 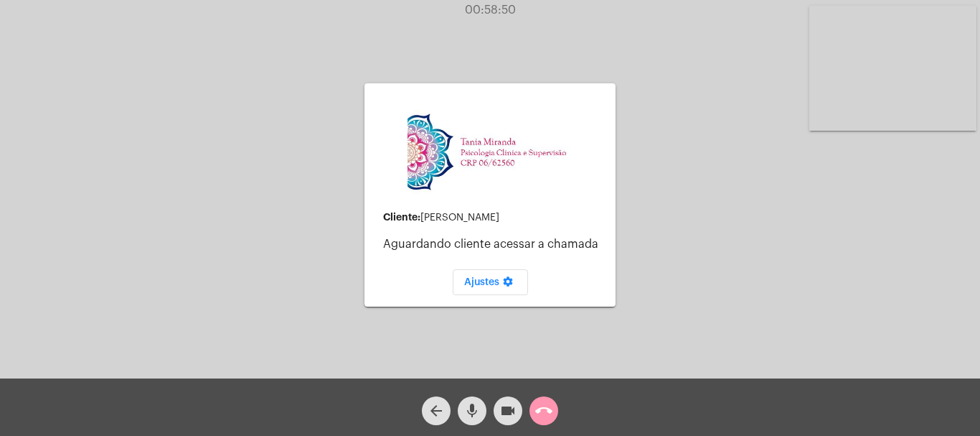 What do you see at coordinates (490, 282) in the screenshot?
I see `span: Ajustes` at bounding box center [490, 282].